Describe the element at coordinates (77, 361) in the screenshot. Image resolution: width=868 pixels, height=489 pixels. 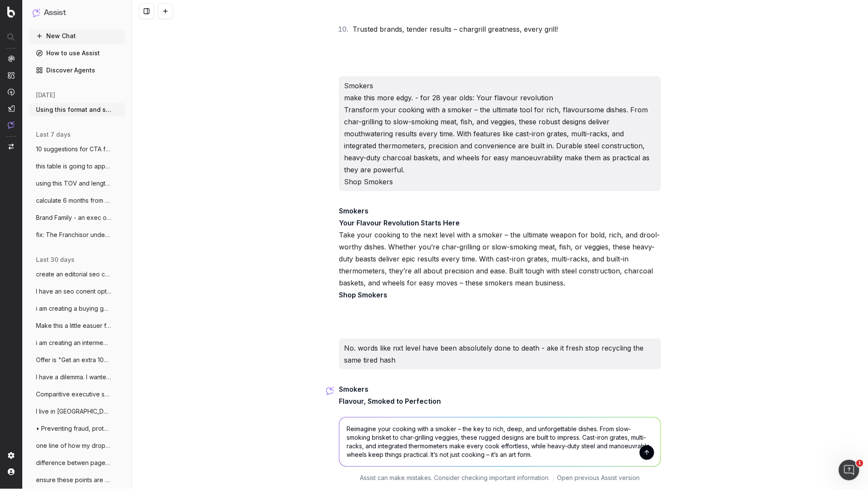
I see `button: Offer is "Get an extra 10% off All Mobil` at that location.